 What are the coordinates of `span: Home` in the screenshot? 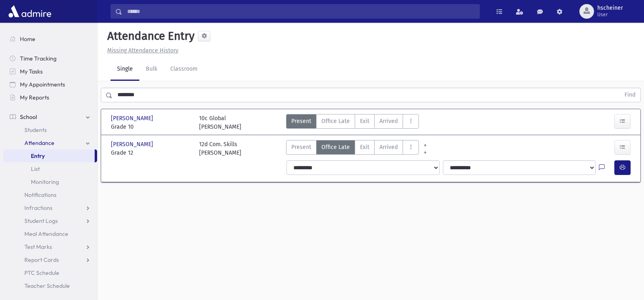 It's located at (28, 39).